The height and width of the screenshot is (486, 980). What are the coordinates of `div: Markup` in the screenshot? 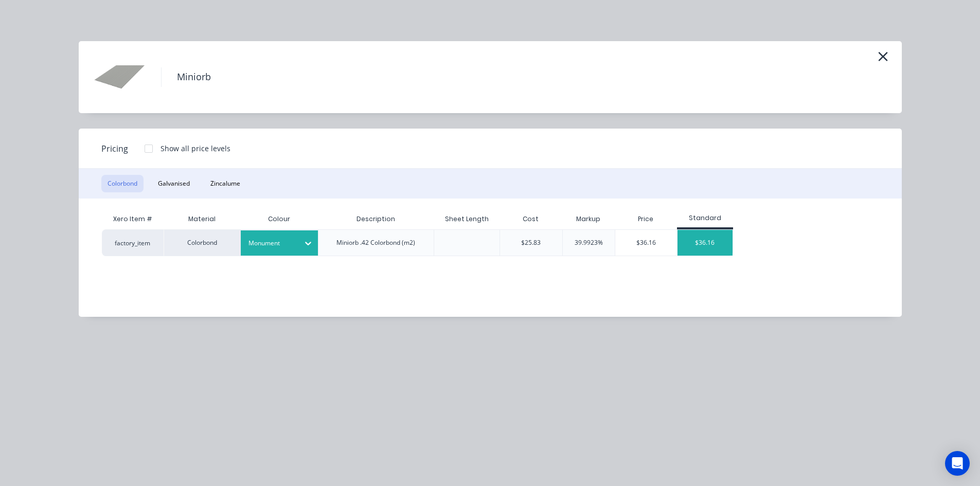 It's located at (589, 219).